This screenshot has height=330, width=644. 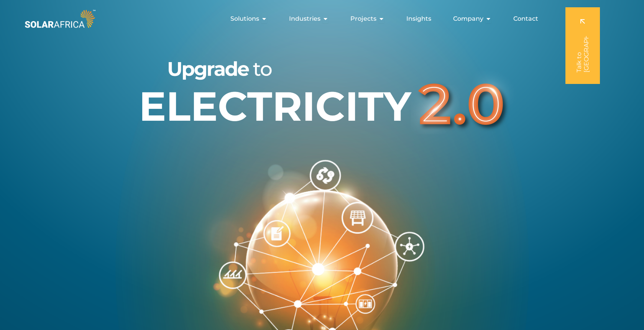 What do you see at coordinates (525, 19) in the screenshot?
I see `a: Contact` at bounding box center [525, 19].